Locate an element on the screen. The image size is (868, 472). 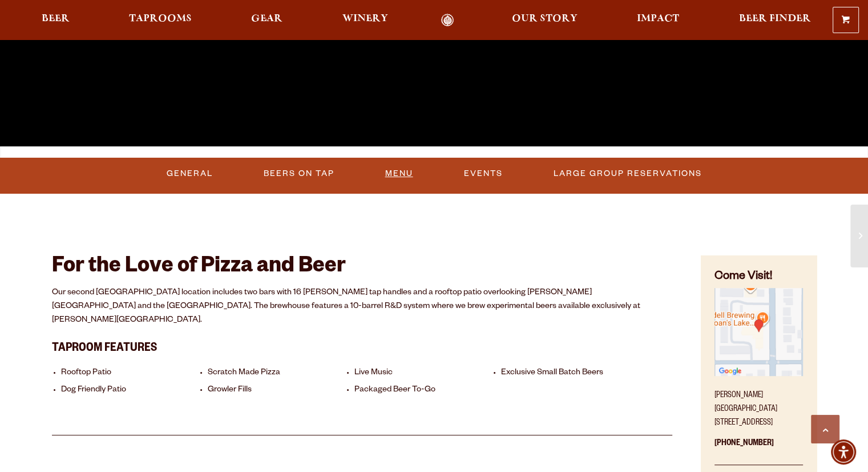
li: Scratch Made Pizza is located at coordinates (278, 373).